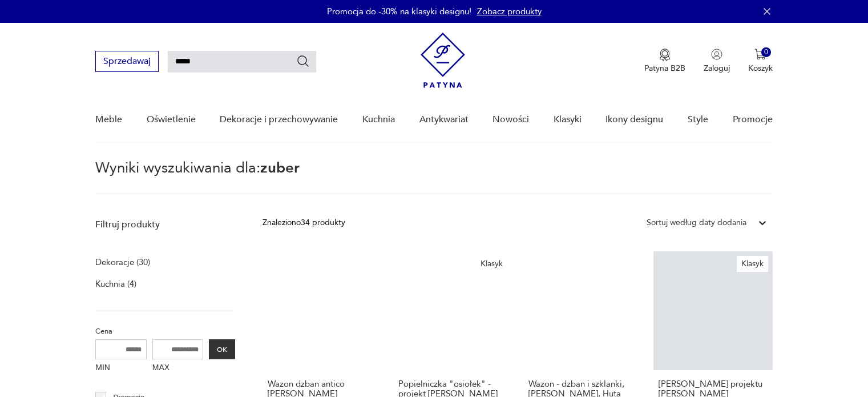 The height and width of the screenshot is (397, 868). Describe the element at coordinates (665, 68) in the screenshot. I see `p: Patyna B2B` at that location.